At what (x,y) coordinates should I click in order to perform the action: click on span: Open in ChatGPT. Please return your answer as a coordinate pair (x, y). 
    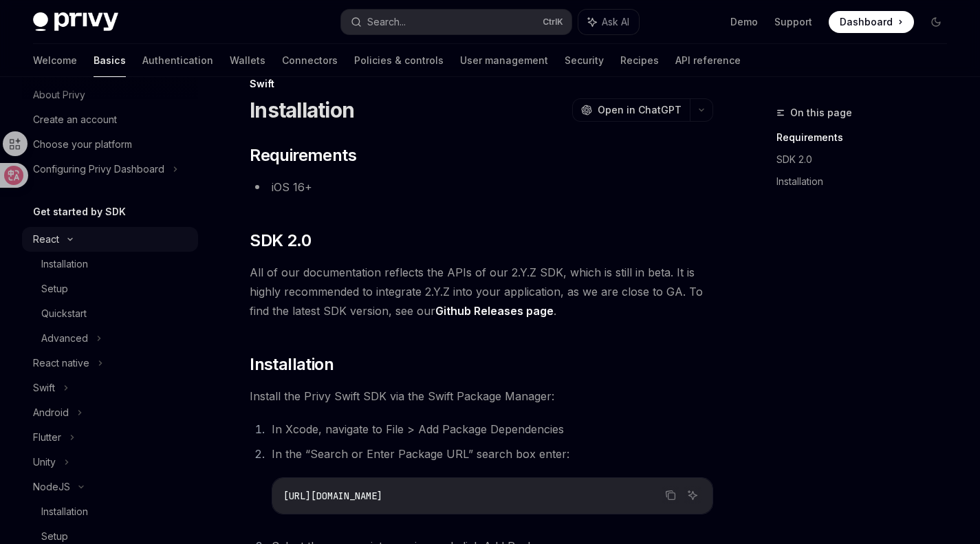
    Looking at the image, I should click on (640, 110).